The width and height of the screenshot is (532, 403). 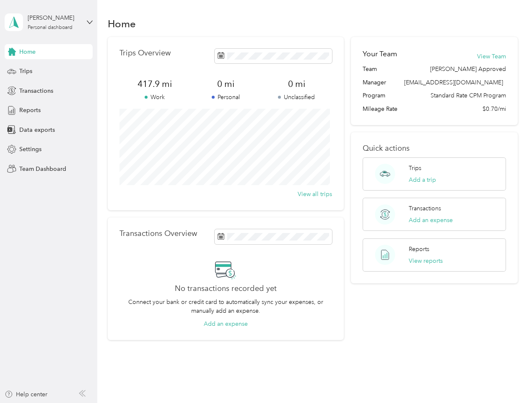 What do you see at coordinates (30, 110) in the screenshot?
I see `span: Reports` at bounding box center [30, 110].